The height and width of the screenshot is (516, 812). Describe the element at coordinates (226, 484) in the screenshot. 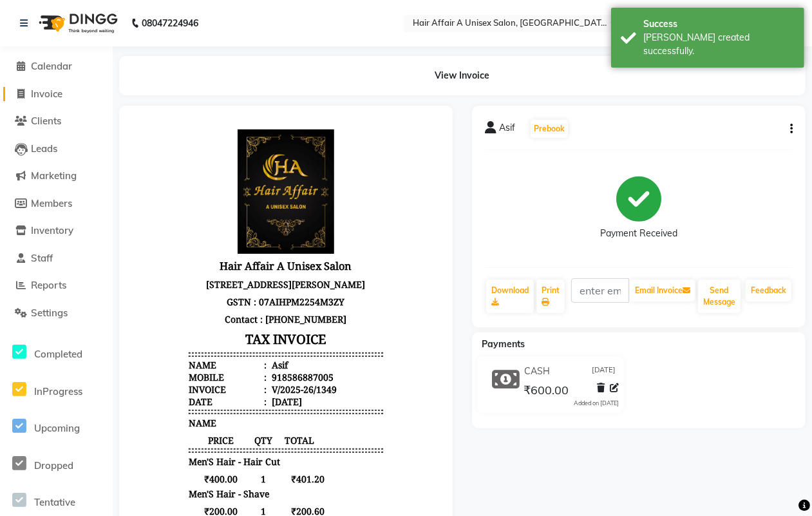

I see `div: ₹601.80` at that location.